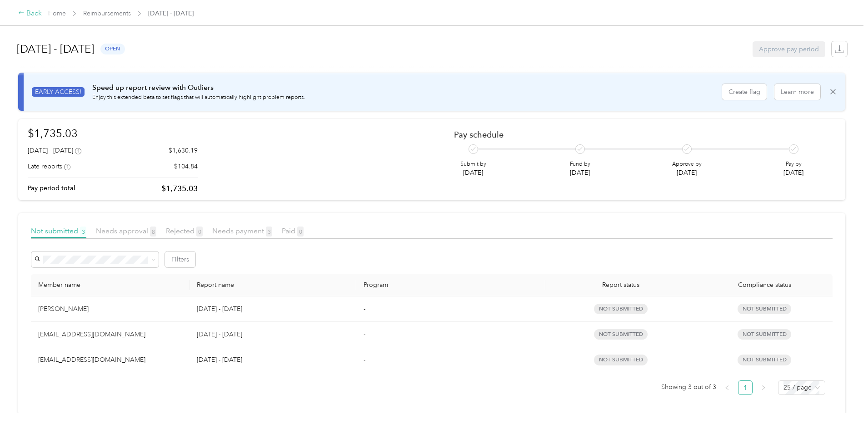 The width and height of the screenshot is (868, 429). Describe the element at coordinates (763, 388) in the screenshot. I see `button: right` at that location.